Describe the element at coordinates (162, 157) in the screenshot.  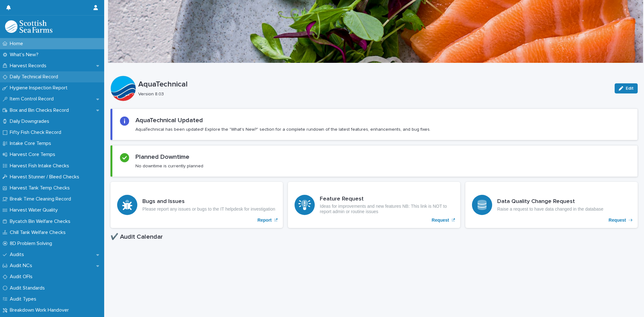
I see `h2: Planned Downtime` at that location.